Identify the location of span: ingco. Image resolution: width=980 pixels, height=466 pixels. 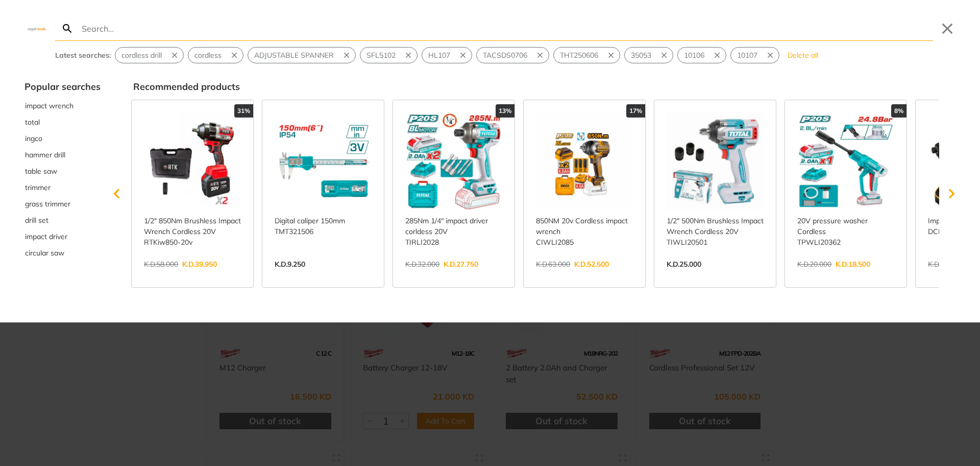
(34, 138).